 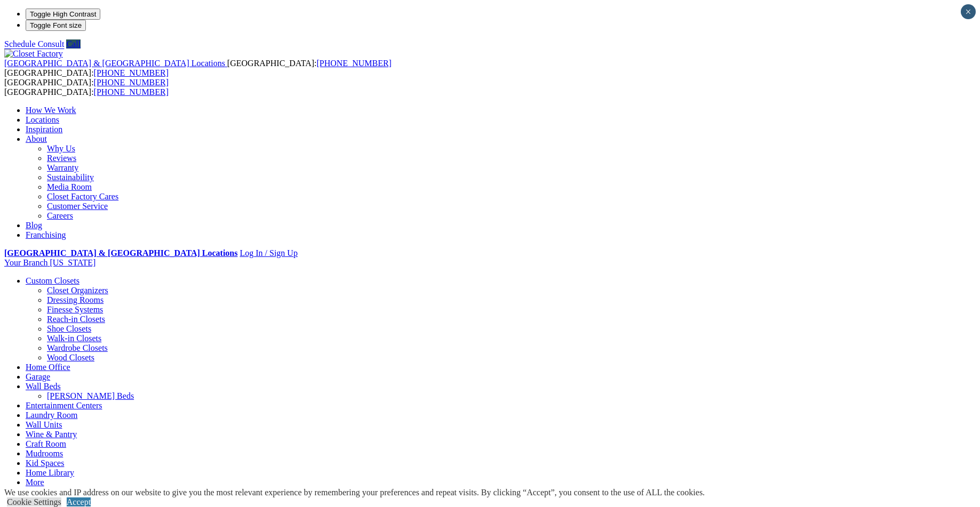 I want to click on a: About, so click(x=36, y=139).